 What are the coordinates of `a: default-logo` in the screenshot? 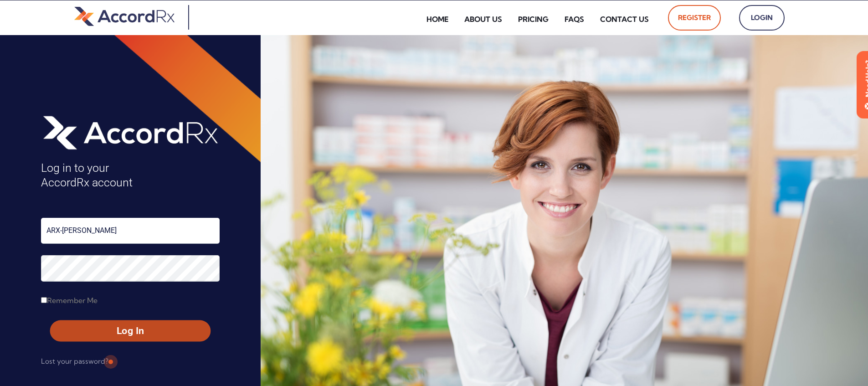 It's located at (124, 16).